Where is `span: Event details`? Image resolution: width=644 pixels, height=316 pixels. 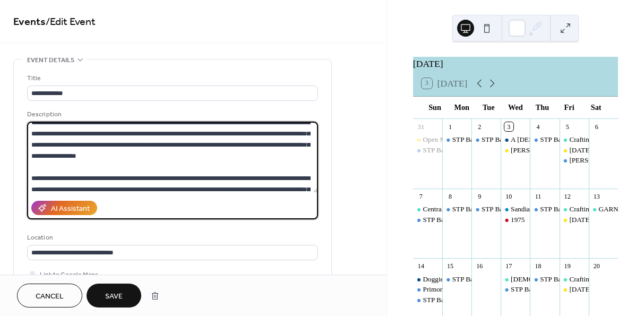
span: Event details is located at coordinates (51, 60).